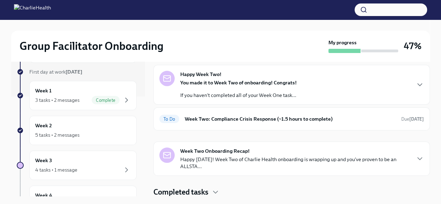 The image size is (441, 204). Describe the element at coordinates (44, 125) in the screenshot. I see `h6: Week 2` at that location.